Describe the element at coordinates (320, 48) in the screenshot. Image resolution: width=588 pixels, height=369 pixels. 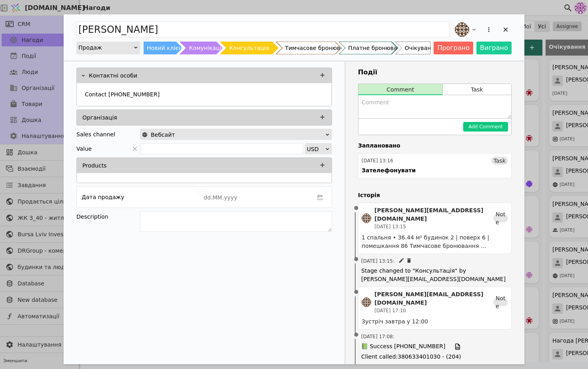
I see `div: Тимчасове бронювання` at that location.